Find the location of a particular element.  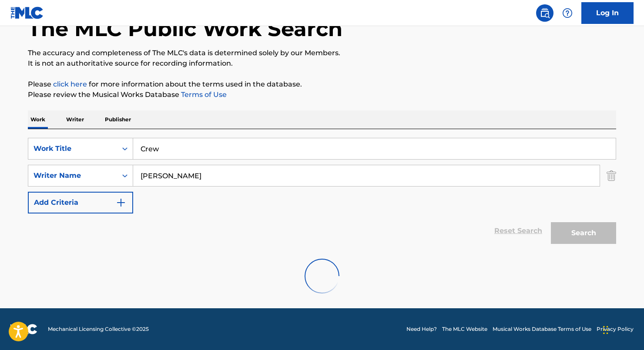

img: help is located at coordinates (568, 13).